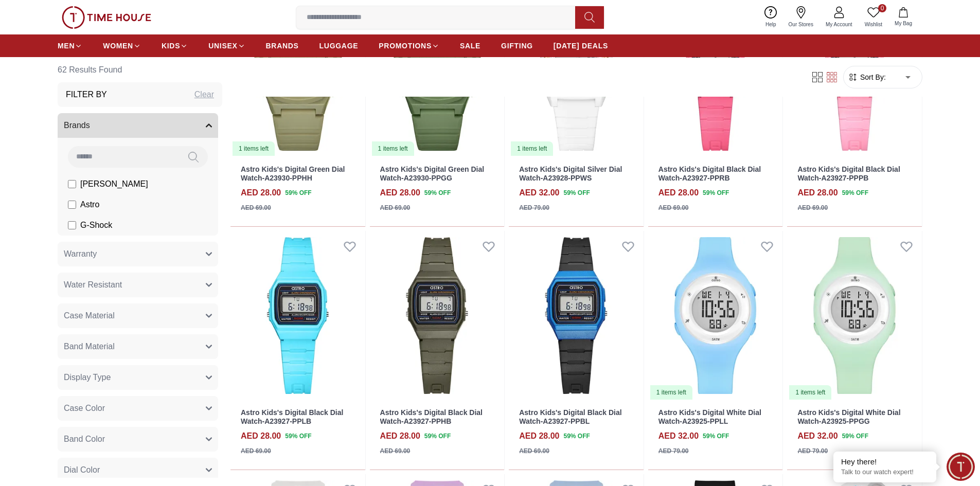 Image resolution: width=980 pixels, height=486 pixels. What do you see at coordinates (72, 205) in the screenshot?
I see `input: Astro` at bounding box center [72, 205].